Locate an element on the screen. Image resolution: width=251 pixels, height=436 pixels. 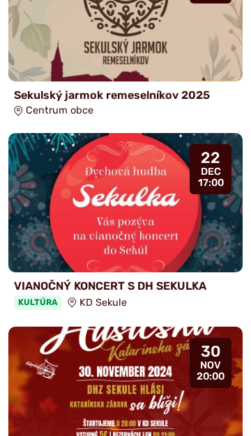
span: 17:00 is located at coordinates (210, 183).